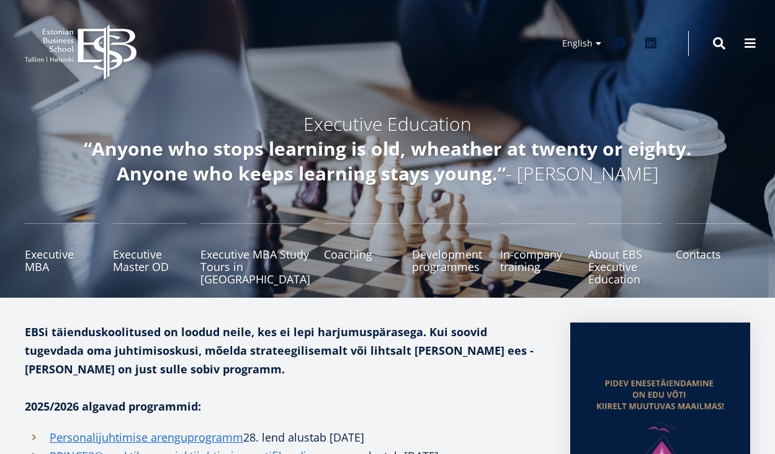 This screenshot has width=775, height=454. Describe the element at coordinates (449, 254) in the screenshot. I see `a: Development programmes` at that location.